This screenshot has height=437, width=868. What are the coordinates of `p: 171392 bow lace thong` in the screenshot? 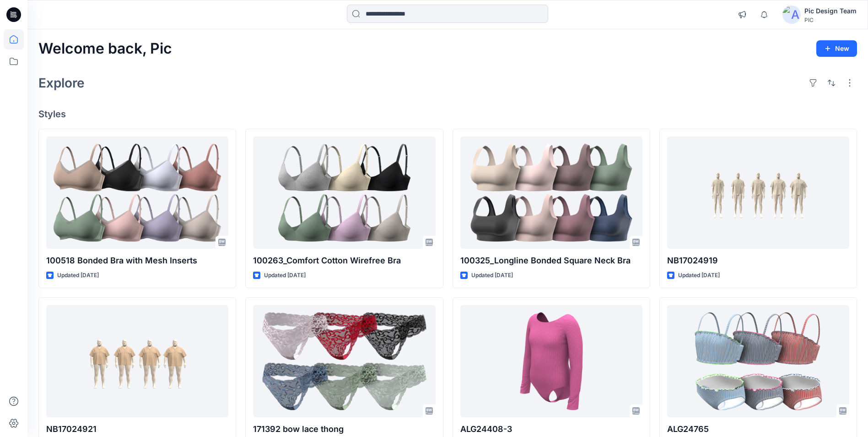 It's located at (344, 429).